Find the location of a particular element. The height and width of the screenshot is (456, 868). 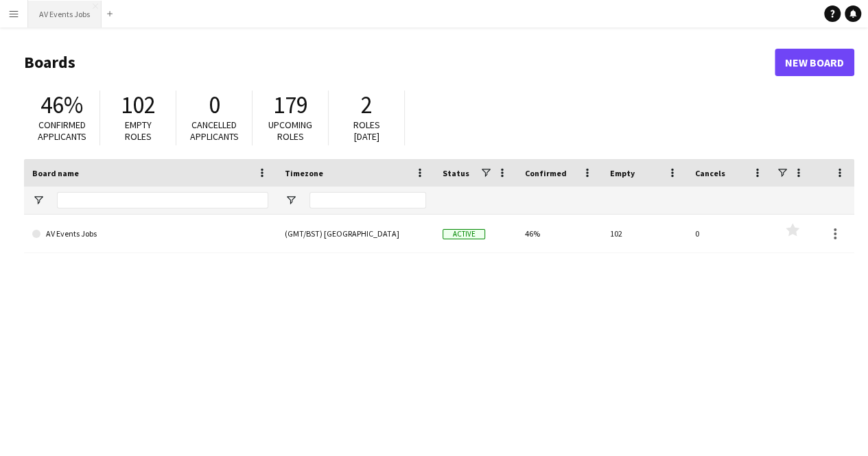

span: 2 is located at coordinates (367, 105).